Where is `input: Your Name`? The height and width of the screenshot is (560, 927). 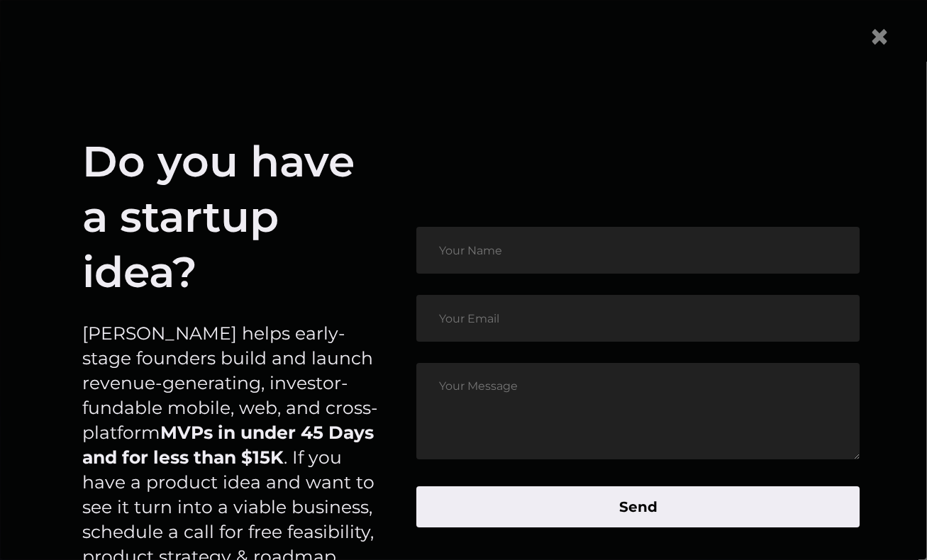 input: Your Name is located at coordinates (637, 250).